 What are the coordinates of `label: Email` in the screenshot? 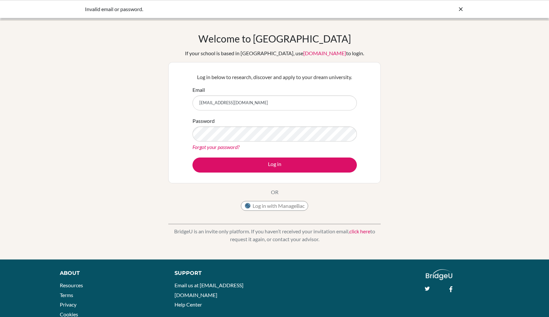 It's located at (199, 90).